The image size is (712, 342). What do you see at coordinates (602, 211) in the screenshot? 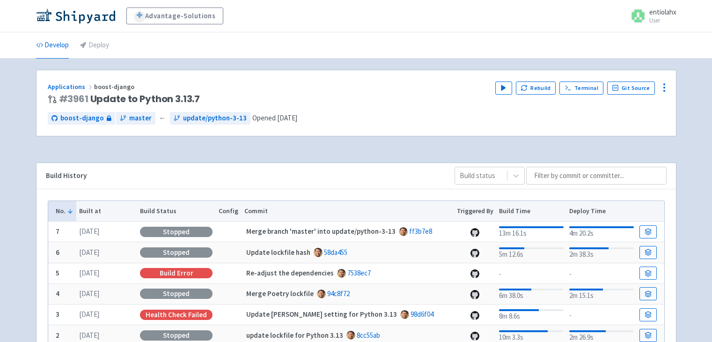
I see `th: Deploy Time` at bounding box center [602, 211].